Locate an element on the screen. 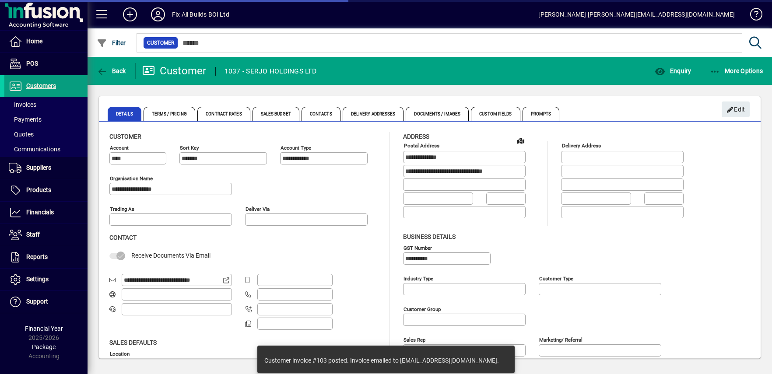 The image size is (772, 374). span: Receive Documents Via Email is located at coordinates (171, 255).